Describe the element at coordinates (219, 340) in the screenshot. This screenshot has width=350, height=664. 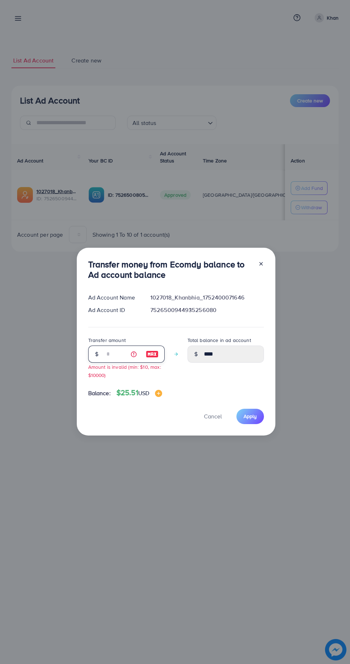
I see `label: Total balance in ad account` at that location.